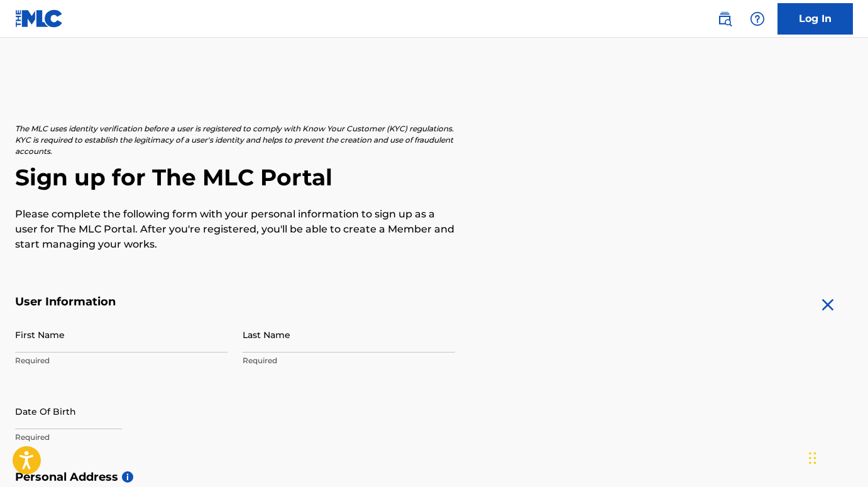 The width and height of the screenshot is (868, 487). What do you see at coordinates (235, 301) in the screenshot?
I see `h5: User Information` at bounding box center [235, 301].